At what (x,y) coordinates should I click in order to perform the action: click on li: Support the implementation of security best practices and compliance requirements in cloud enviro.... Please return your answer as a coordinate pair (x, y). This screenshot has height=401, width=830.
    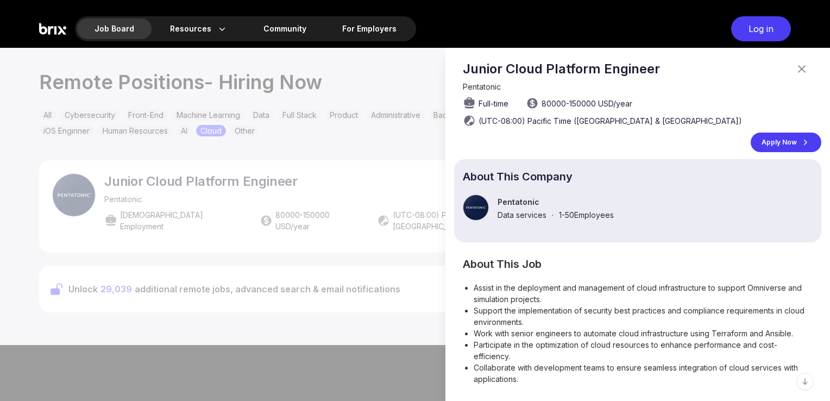
    Looking at the image, I should click on (643, 316).